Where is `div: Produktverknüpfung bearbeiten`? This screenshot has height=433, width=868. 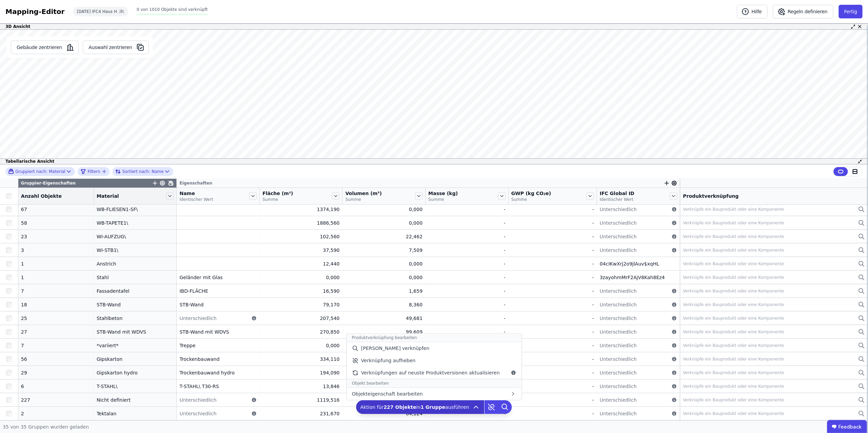
div: Produktverknüpfung bearbeiten is located at coordinates (434, 338).